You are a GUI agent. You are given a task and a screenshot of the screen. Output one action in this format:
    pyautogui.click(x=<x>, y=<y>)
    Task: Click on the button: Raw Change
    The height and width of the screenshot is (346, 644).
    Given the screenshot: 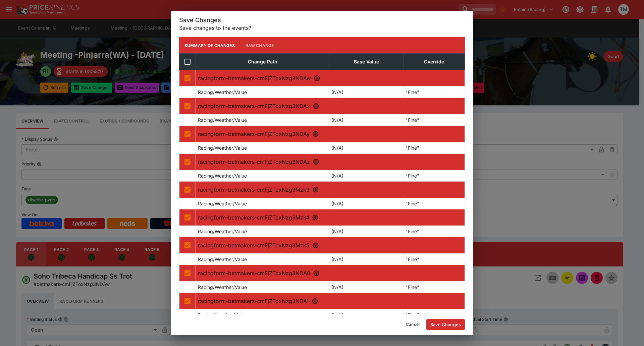 What is the action you would take?
    pyautogui.click(x=259, y=46)
    